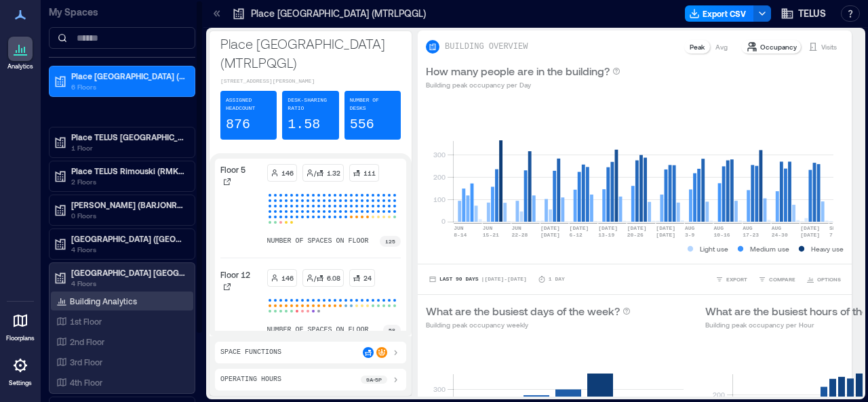 This screenshot has width=868, height=402. Describe the element at coordinates (392, 331) in the screenshot. I see `p: 58` at that location.